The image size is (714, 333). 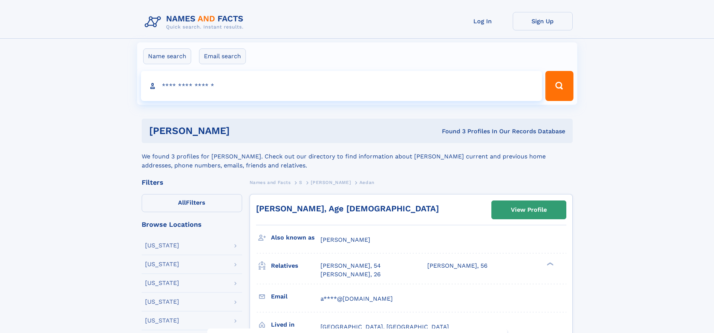 I want to click on h3: Relatives, so click(x=296, y=265).